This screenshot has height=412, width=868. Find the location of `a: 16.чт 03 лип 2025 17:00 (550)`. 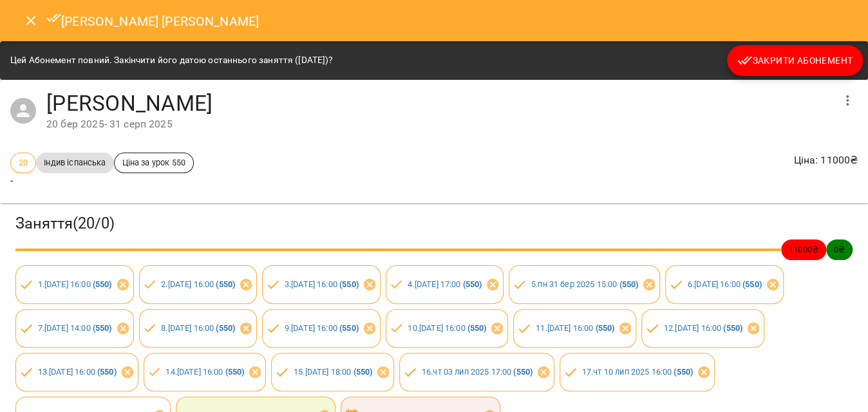

a: 16.чт 03 лип 2025 17:00 (550) is located at coordinates (477, 372).